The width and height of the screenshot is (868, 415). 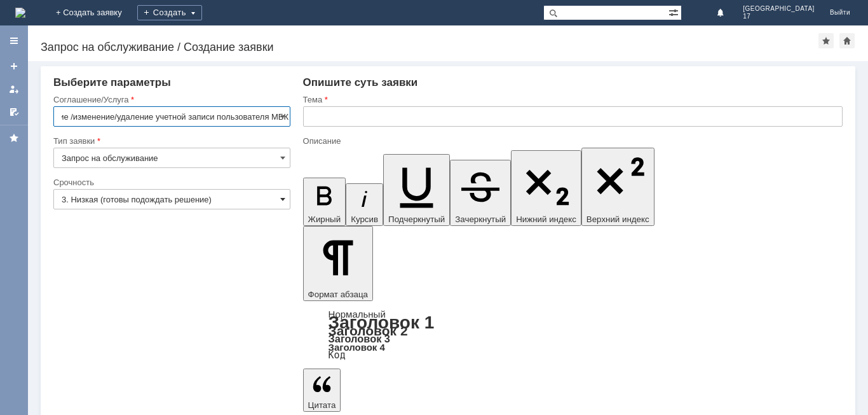 What do you see at coordinates (357, 313) in the screenshot?
I see `a: Нормальный` at bounding box center [357, 313].